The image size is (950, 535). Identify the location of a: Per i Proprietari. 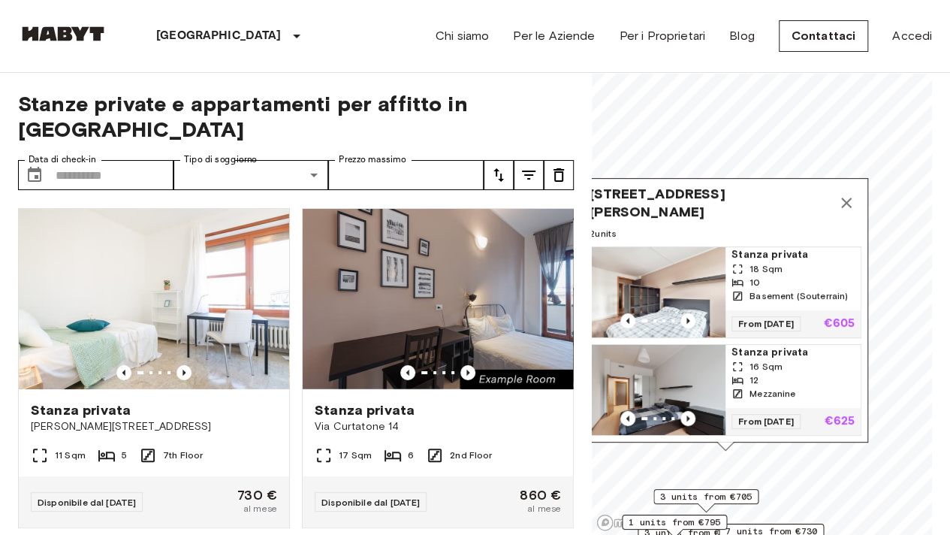
(662, 36).